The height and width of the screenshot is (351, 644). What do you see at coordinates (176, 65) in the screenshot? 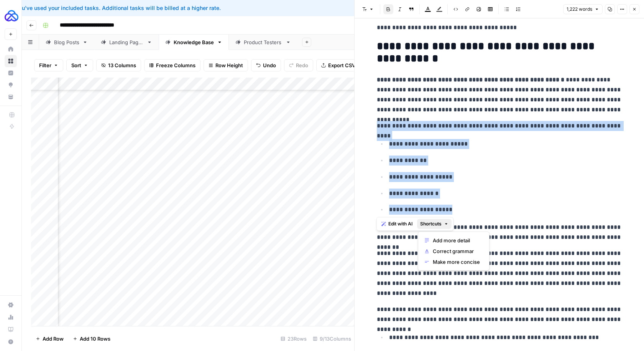
I see `span: Freeze Columns` at bounding box center [176, 65].